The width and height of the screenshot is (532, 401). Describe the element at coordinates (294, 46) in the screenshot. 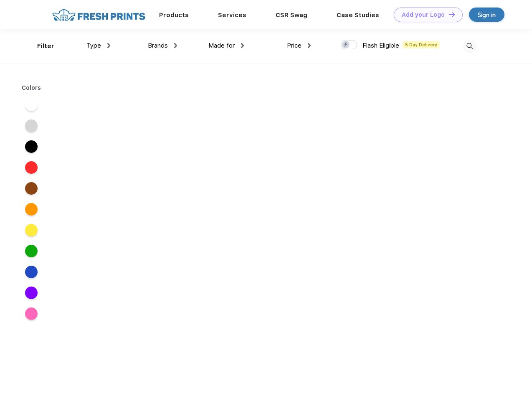

I see `span: Price` at that location.